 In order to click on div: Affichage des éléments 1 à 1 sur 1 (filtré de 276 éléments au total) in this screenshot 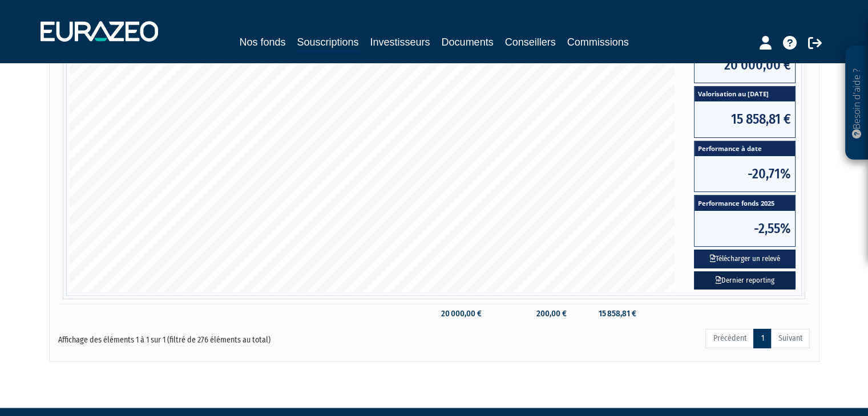, I will do `click(210, 337)`.